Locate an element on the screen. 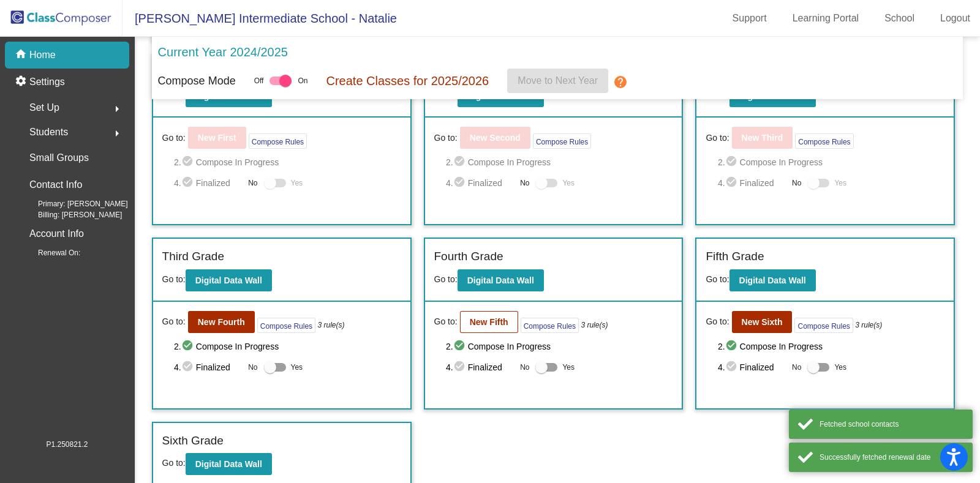 The image size is (980, 483). button: Move to Next Year is located at coordinates (557, 81).